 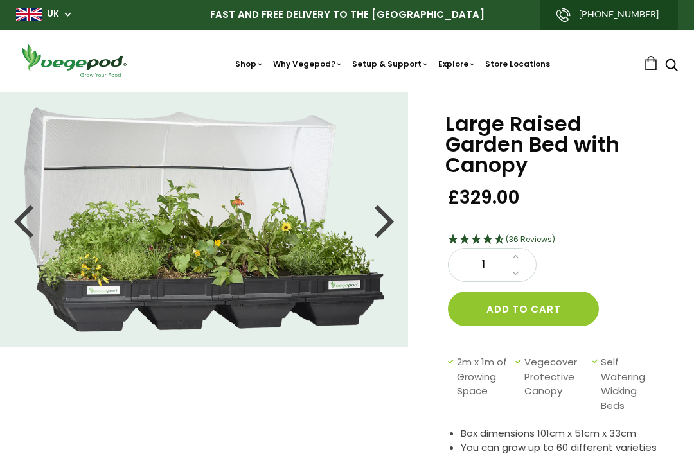 What do you see at coordinates (515, 257) in the screenshot?
I see `a: Increase quantity by 1` at bounding box center [515, 257].